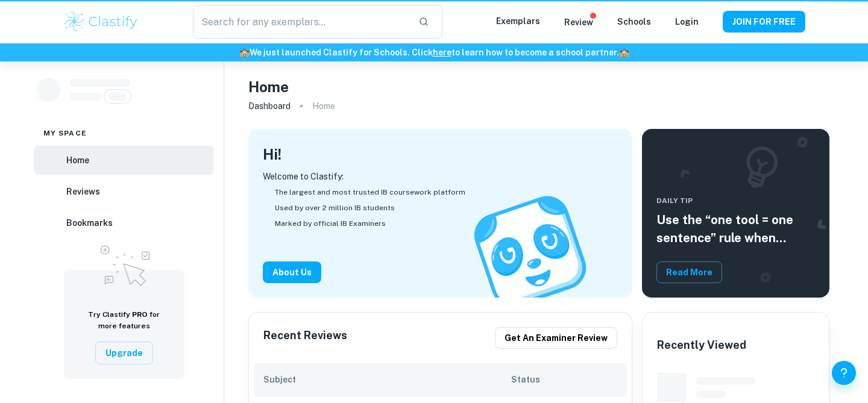 The height and width of the screenshot is (403, 868). What do you see at coordinates (124, 223) in the screenshot?
I see `a: Bookmarks` at bounding box center [124, 223].